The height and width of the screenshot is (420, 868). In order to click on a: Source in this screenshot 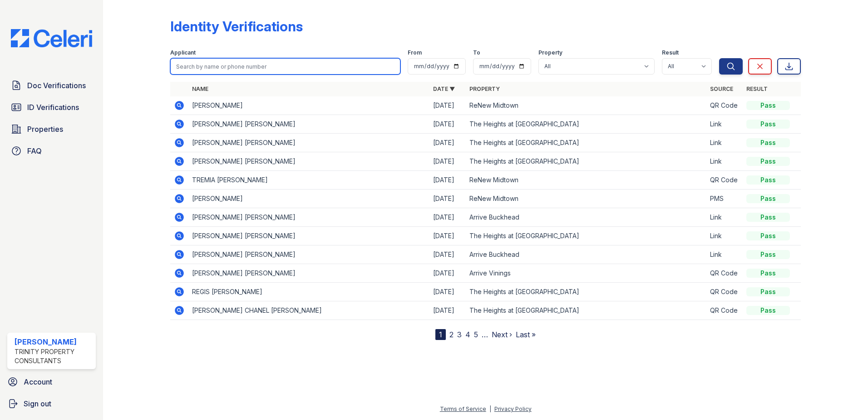, I will do `click(722, 88)`.